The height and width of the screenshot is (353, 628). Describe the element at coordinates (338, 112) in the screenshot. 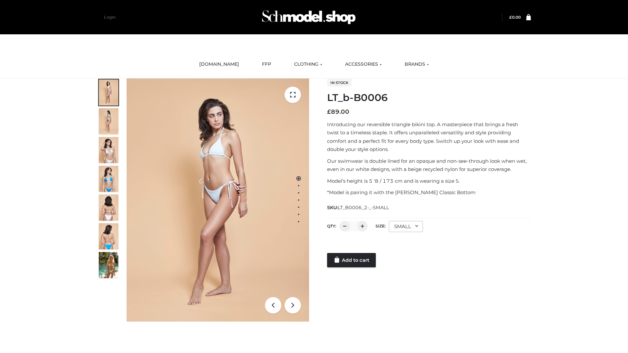

I see `bdi: 89.00` at that location.